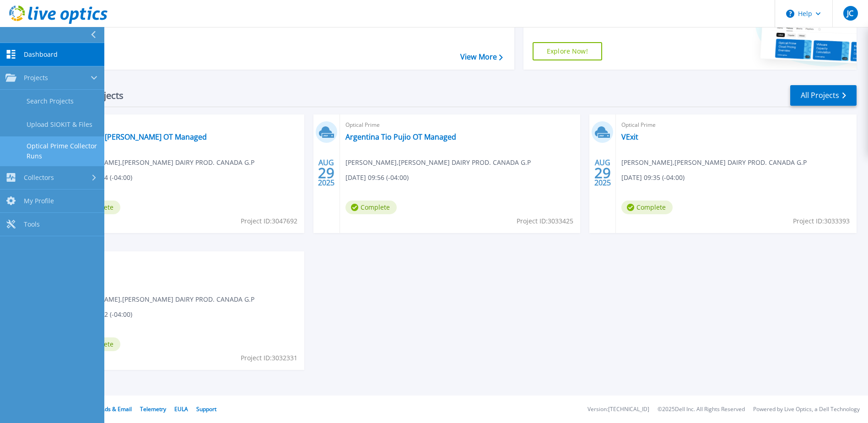 The width and height of the screenshot is (868, 423). What do you see at coordinates (629, 137) in the screenshot?
I see `a: VExit` at bounding box center [629, 137].